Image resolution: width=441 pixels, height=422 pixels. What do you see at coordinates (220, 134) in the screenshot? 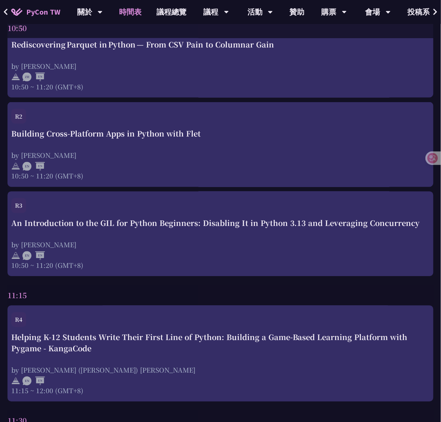
I see `div: Building Cross-Platform Apps in Python with Flet` at bounding box center [220, 134].